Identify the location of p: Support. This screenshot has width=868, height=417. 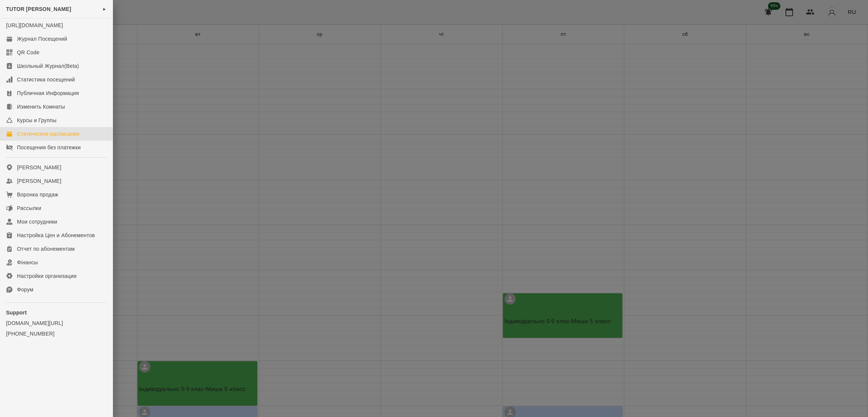
(56, 313).